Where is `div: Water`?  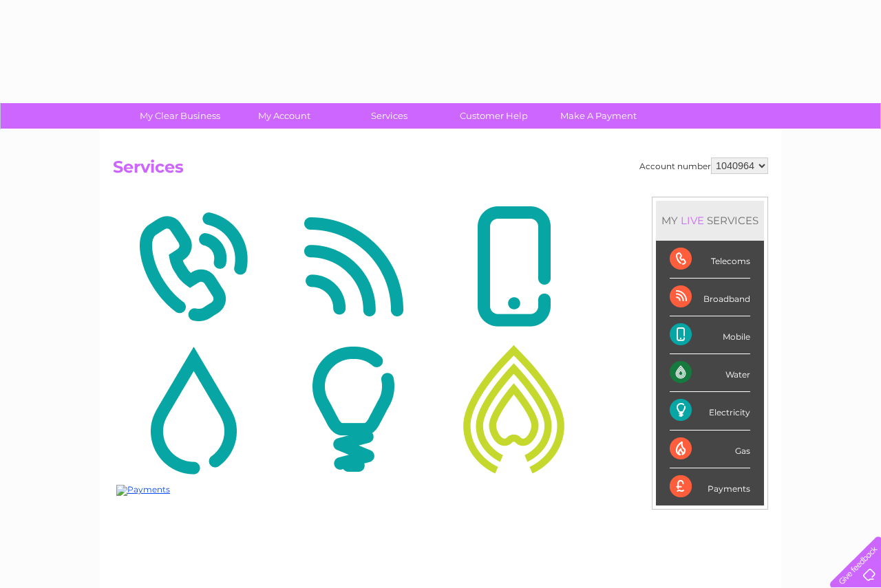 div: Water is located at coordinates (710, 373).